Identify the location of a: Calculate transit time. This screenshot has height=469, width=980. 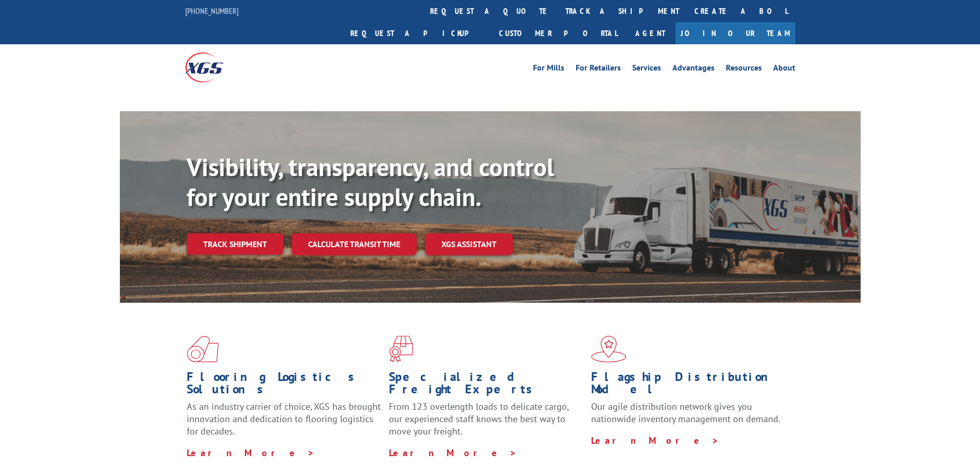
(354, 244).